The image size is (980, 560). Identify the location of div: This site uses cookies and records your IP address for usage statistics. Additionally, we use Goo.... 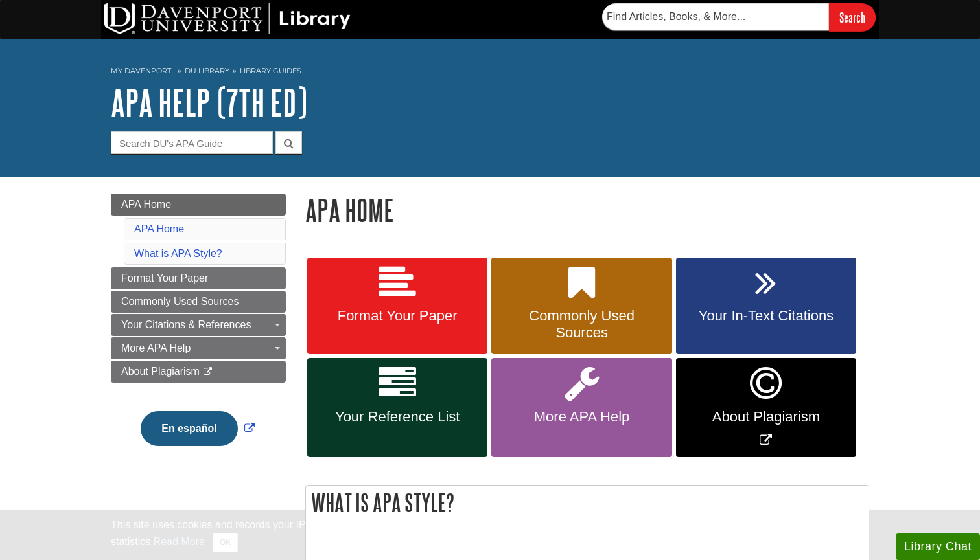
(490, 535).